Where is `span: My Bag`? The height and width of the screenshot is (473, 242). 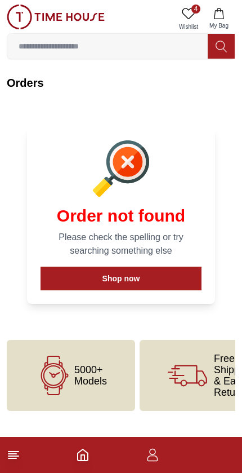 span: My Bag is located at coordinates (219, 25).